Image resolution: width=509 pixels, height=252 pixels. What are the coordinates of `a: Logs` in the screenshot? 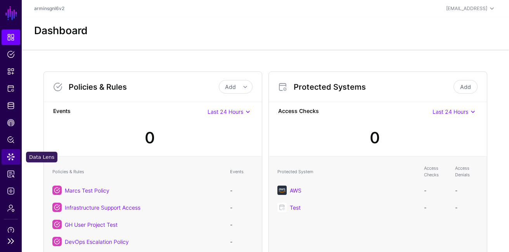 It's located at (11, 191).